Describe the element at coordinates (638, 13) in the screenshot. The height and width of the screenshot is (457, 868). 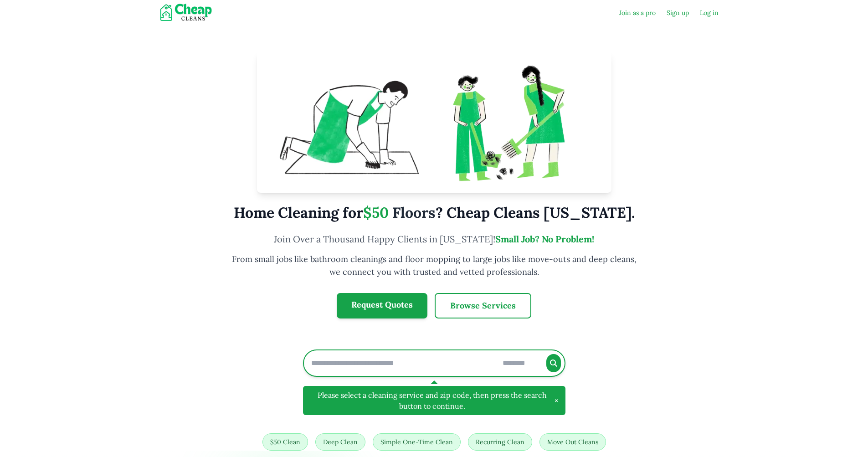
I see `a: Join as a pro` at that location.